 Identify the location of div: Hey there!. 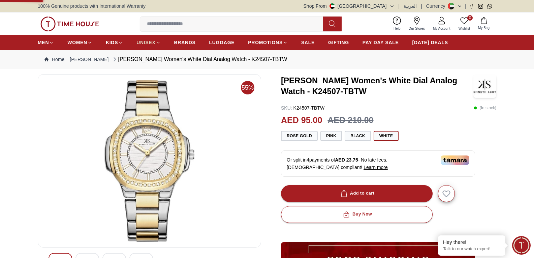
(472, 242).